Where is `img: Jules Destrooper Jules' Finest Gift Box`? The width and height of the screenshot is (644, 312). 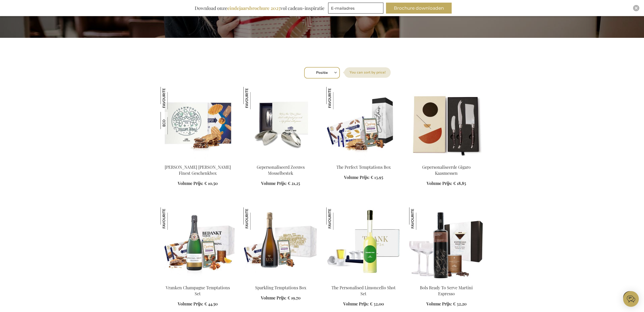
img: Jules Destrooper Jules' Finest Gift Box is located at coordinates (198, 124).